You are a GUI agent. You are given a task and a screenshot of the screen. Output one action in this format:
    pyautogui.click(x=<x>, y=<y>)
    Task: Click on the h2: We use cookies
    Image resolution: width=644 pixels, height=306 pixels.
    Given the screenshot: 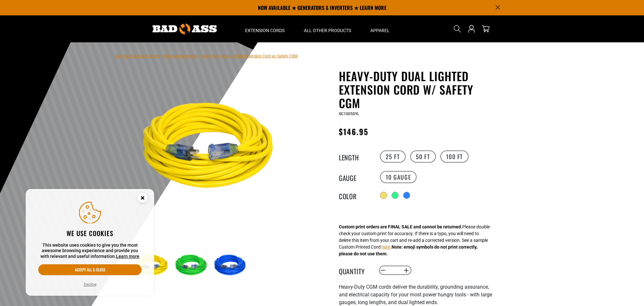 What is the action you would take?
    pyautogui.click(x=90, y=233)
    